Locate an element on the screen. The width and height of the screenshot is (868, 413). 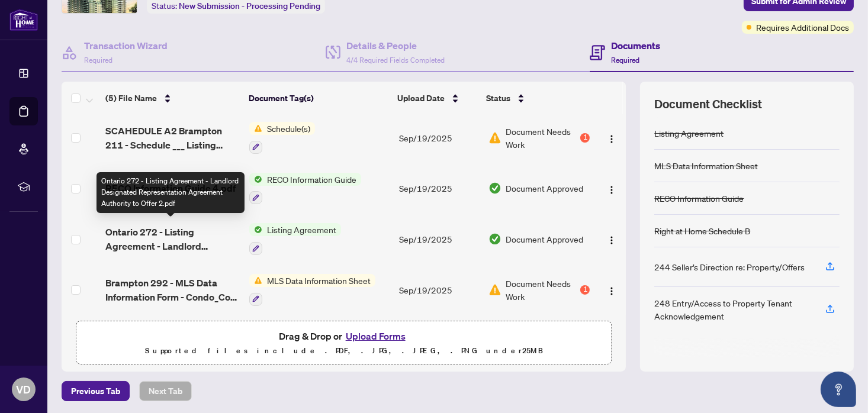
th: Upload Date is located at coordinates (437, 98).